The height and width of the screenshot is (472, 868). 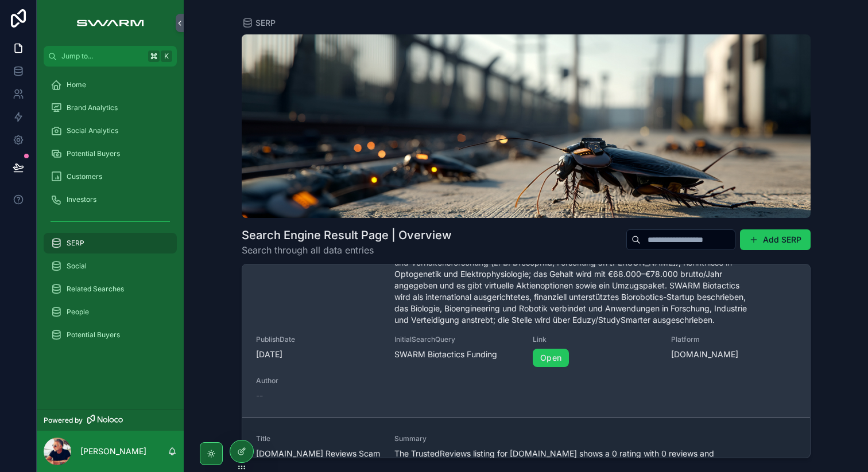 What do you see at coordinates (110, 267) in the screenshot?
I see `a: Social` at bounding box center [110, 267].